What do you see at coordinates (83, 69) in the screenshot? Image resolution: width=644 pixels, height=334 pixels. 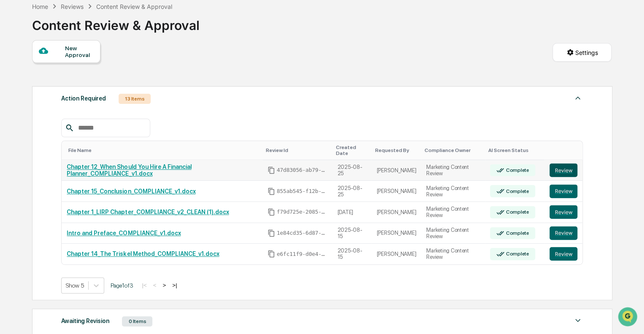 I see `div: Start new chat` at bounding box center [83, 69].